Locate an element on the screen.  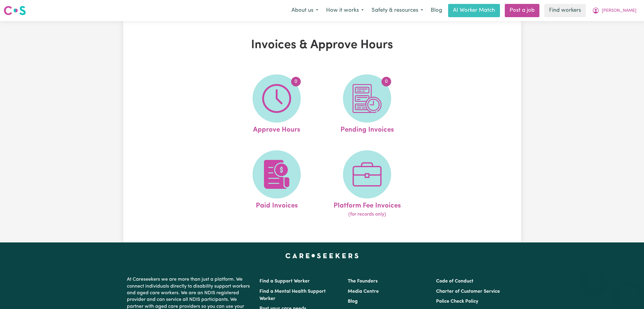
a: Code of Conduct is located at coordinates (454, 281).